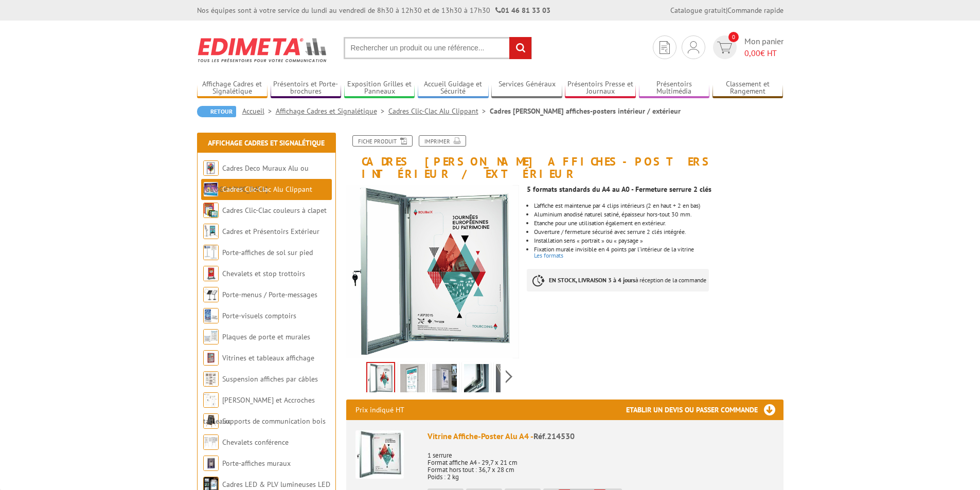 This screenshot has width=980, height=490. What do you see at coordinates (211, 274) in the screenshot?
I see `img: Chevalets et stop trottoirs` at bounding box center [211, 274].